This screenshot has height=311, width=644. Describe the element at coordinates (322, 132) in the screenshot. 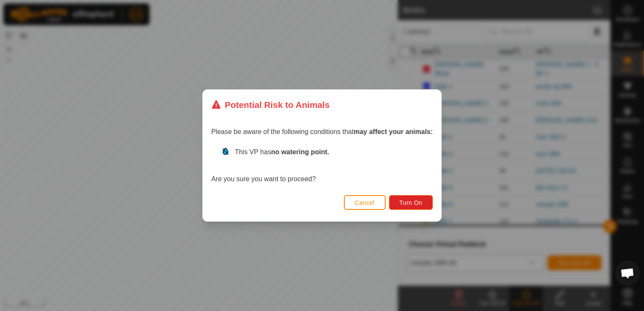

I see `span: Please be aware of the following conditions that` at that location.